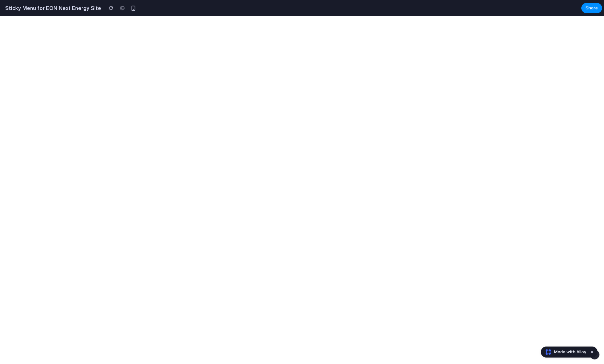 This screenshot has width=604, height=364. What do you see at coordinates (592, 352) in the screenshot?
I see `button: Dismiss watermark` at bounding box center [592, 352].